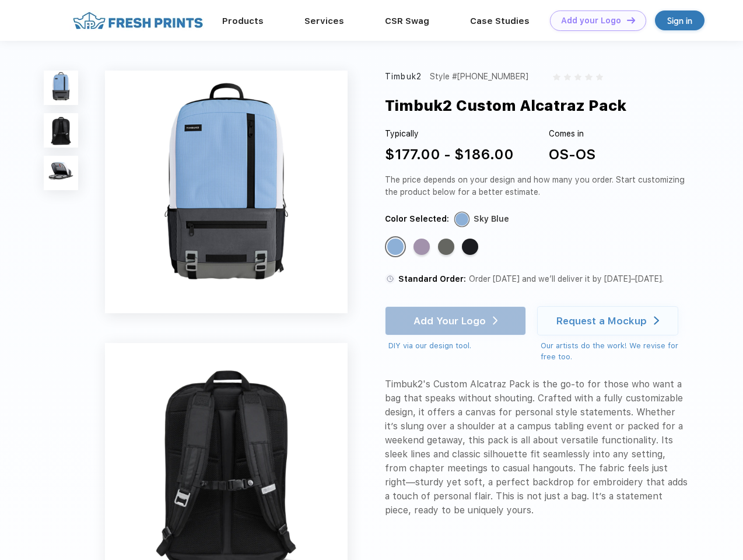  What do you see at coordinates (403, 76) in the screenshot?
I see `div: Timbuk2` at bounding box center [403, 76].